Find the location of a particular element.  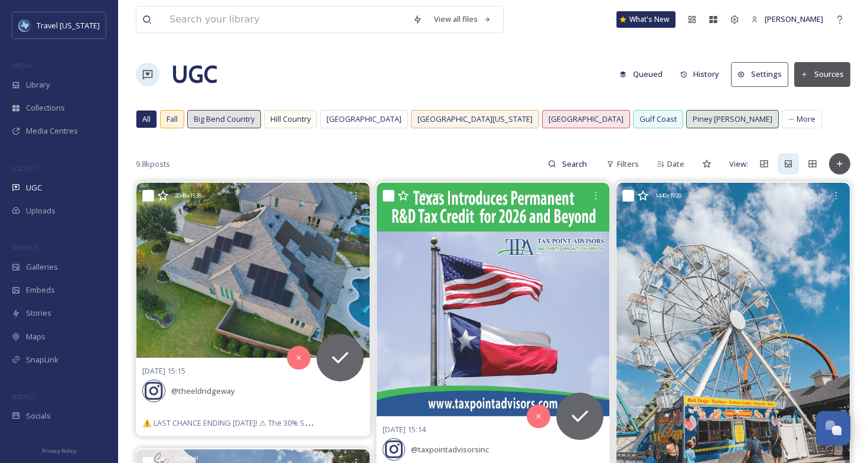

span: 9.8k posts is located at coordinates (153, 164).